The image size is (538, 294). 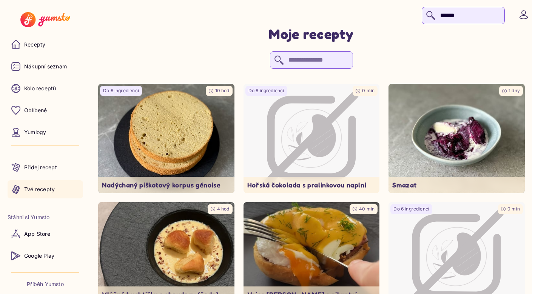 I want to click on a: Yumlogy, so click(x=45, y=132).